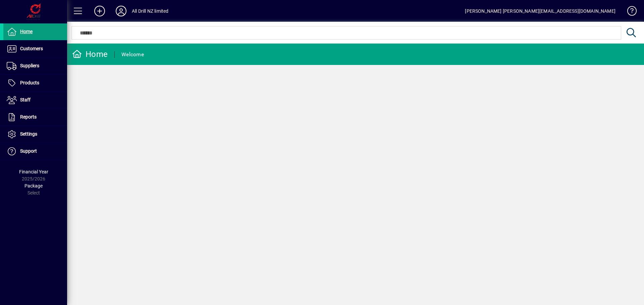 The image size is (644, 305). What do you see at coordinates (29, 151) in the screenshot?
I see `span: Support` at bounding box center [29, 151].